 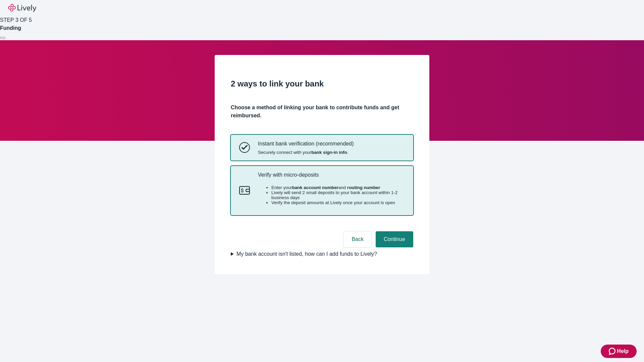 What do you see at coordinates (329, 152) in the screenshot?
I see `strong: bank sign-in info` at bounding box center [329, 152].